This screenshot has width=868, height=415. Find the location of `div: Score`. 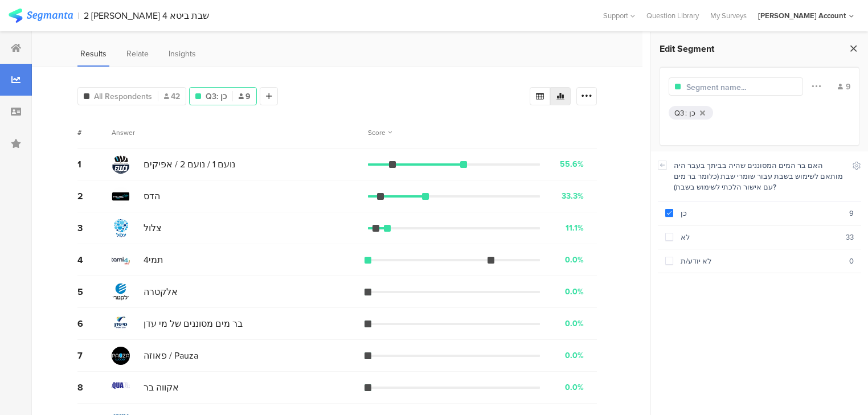

div: Score is located at coordinates (380, 133).